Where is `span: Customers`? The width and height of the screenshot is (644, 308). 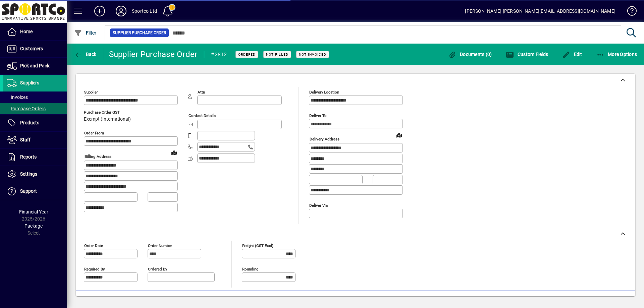 span: Customers is located at coordinates (31, 49).